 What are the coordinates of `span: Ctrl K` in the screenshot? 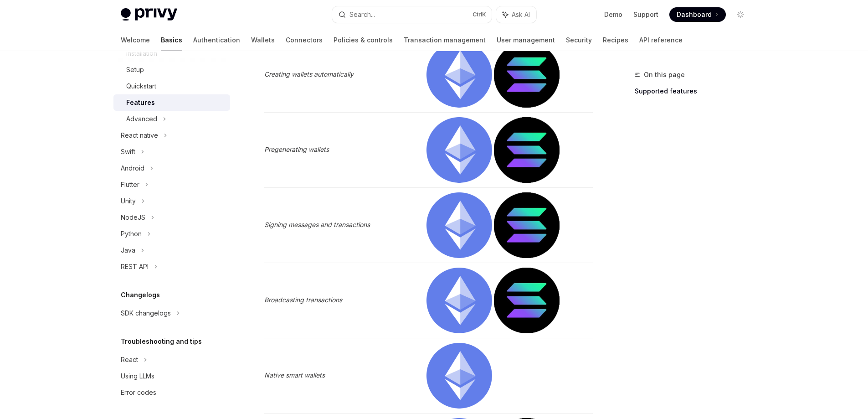 It's located at (479, 14).